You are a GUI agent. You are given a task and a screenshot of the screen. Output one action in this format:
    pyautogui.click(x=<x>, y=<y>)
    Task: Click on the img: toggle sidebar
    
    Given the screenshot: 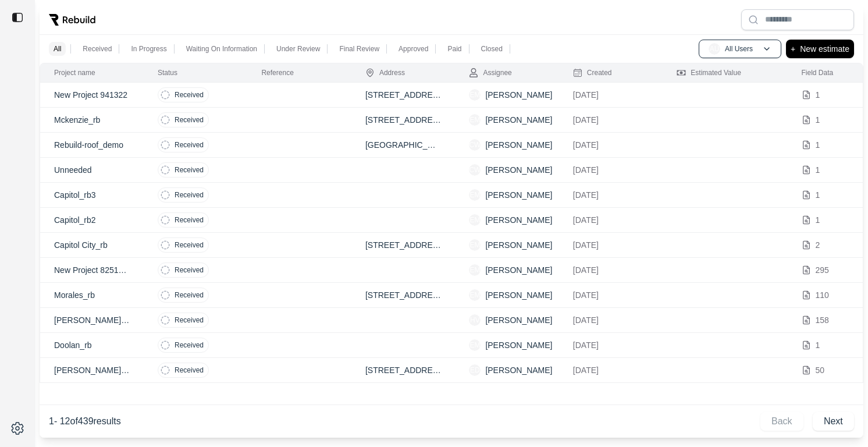 What is the action you would take?
    pyautogui.click(x=17, y=17)
    